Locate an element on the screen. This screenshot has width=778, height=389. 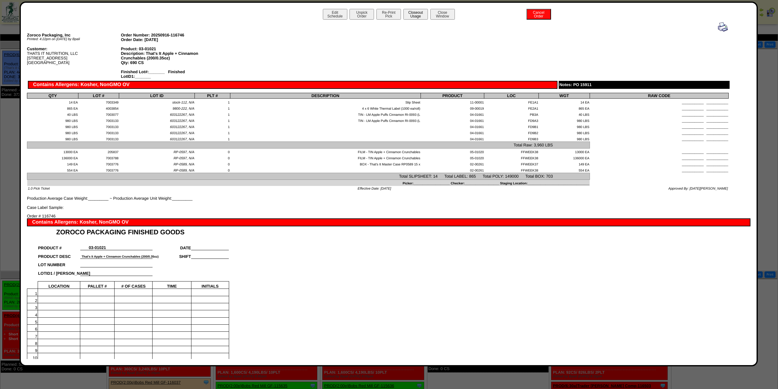
td: FD9A3 is located at coordinates (511, 120).